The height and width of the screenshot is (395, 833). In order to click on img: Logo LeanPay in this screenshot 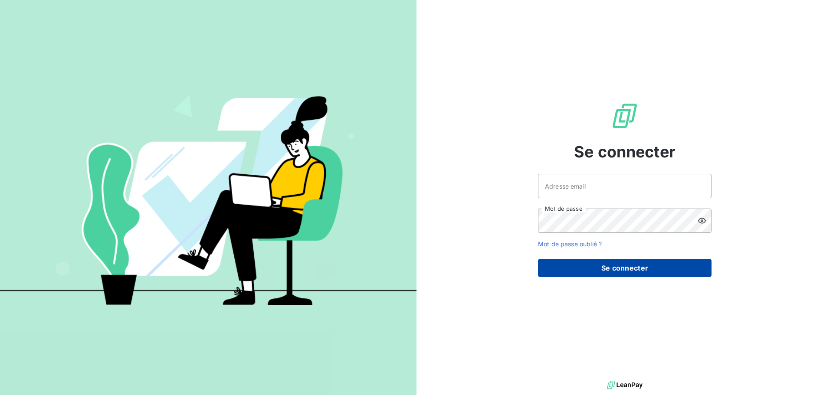, I will do `click(624, 116)`.